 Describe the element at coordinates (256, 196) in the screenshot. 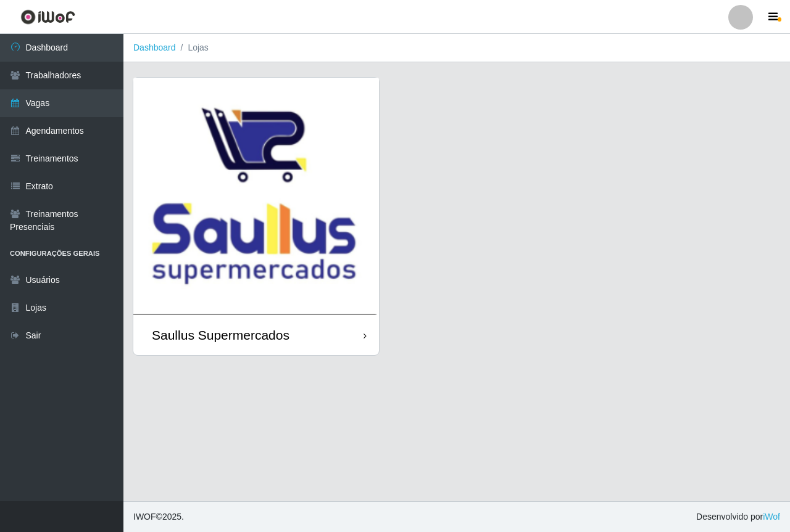

I see `img: cardImg` at that location.